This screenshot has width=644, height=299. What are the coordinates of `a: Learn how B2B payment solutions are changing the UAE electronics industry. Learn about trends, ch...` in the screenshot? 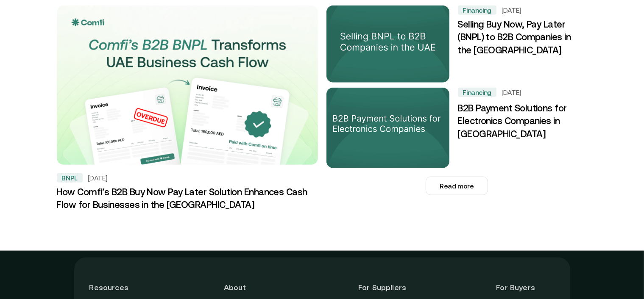 It's located at (457, 128).